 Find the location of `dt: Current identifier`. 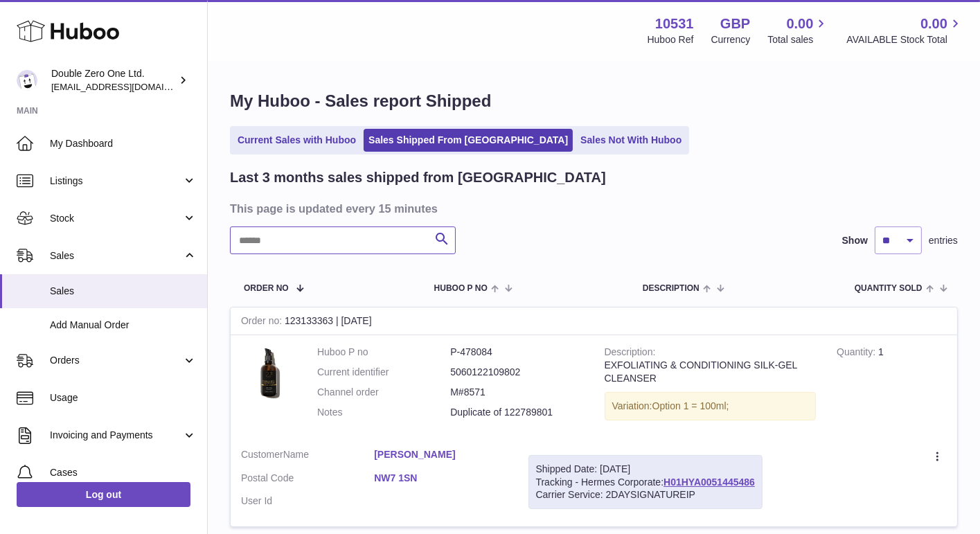

dt: Current identifier is located at coordinates (384, 372).